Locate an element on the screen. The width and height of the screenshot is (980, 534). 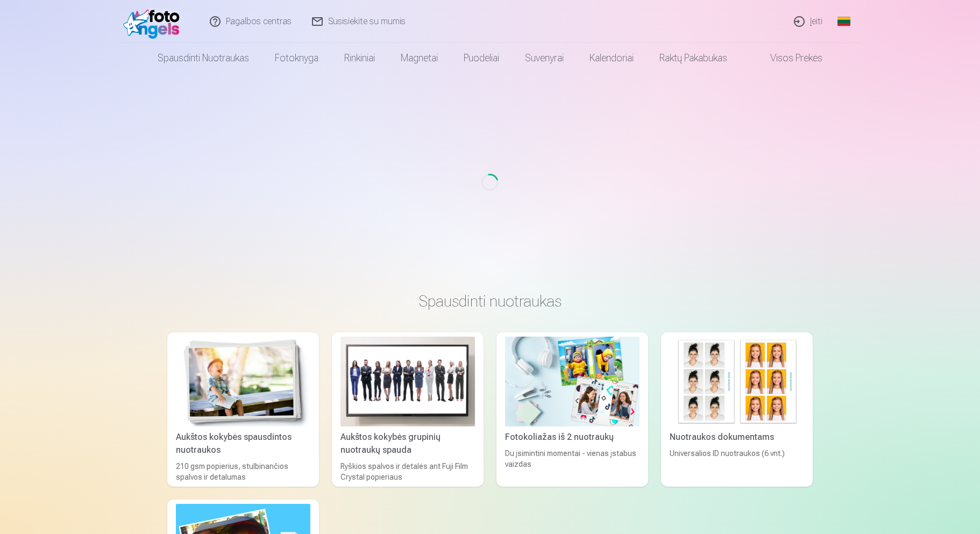
a: Visos prekės is located at coordinates (787, 58).